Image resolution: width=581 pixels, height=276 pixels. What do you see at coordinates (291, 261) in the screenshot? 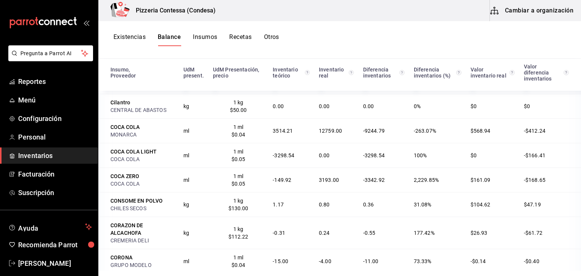
I see `td: -15.00` at bounding box center [291, 261].